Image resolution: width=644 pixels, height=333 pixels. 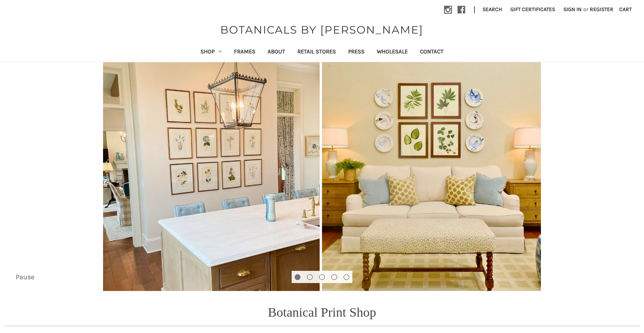 I want to click on button: Go to slide 4 of 5, so click(x=334, y=277).